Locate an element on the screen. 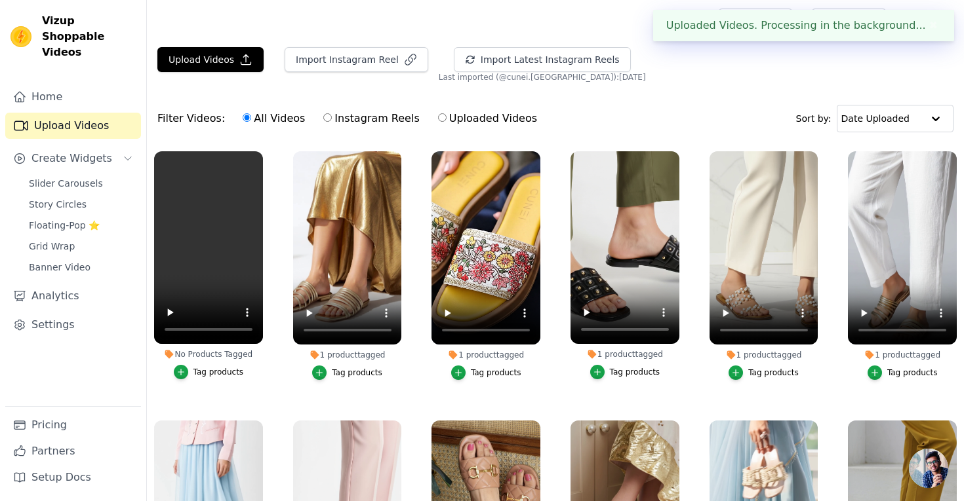 The image size is (964, 501). div: Filter Videos: is located at coordinates (351, 119).